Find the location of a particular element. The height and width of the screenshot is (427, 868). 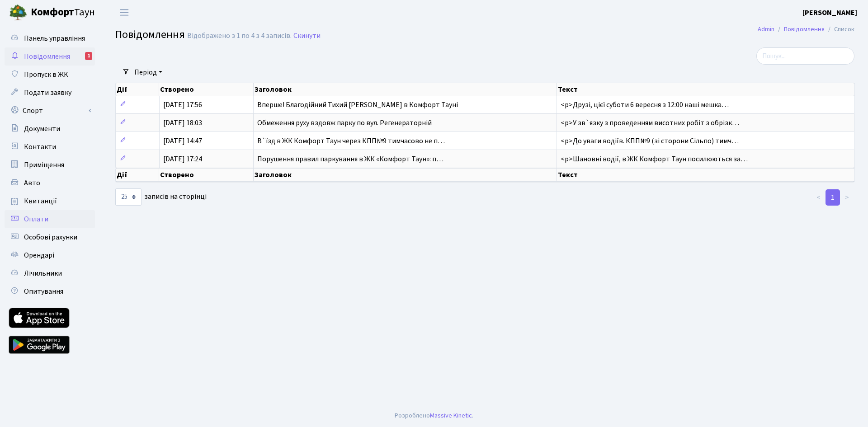

span: Авто is located at coordinates (32, 183).